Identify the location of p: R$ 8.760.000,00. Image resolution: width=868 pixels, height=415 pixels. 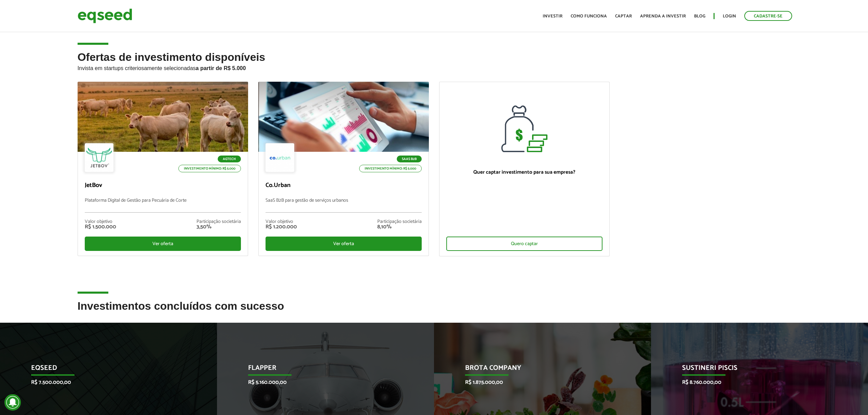
(754, 382).